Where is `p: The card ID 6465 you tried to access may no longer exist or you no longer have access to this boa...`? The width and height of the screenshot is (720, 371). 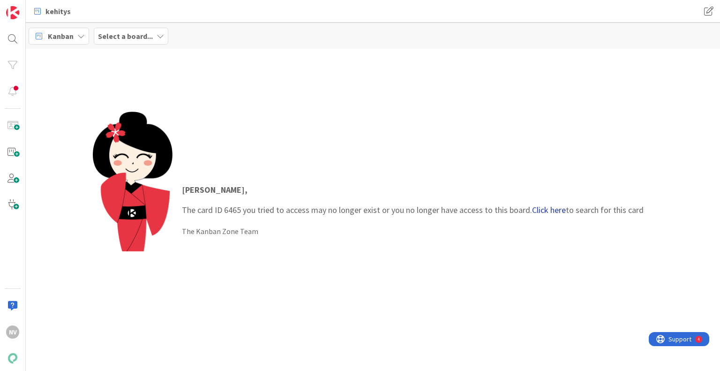 p: The card ID 6465 you tried to access may no longer exist or you no longer have access to this boa... is located at coordinates (413, 200).